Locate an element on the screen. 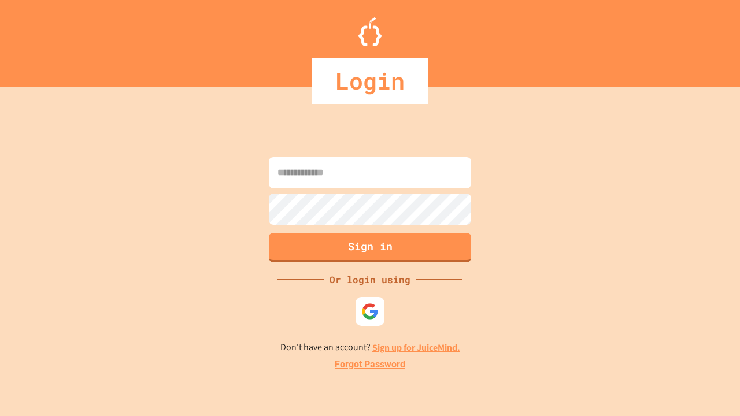 The image size is (740, 416). a: Sign up for JuiceMind. is located at coordinates (416, 347).